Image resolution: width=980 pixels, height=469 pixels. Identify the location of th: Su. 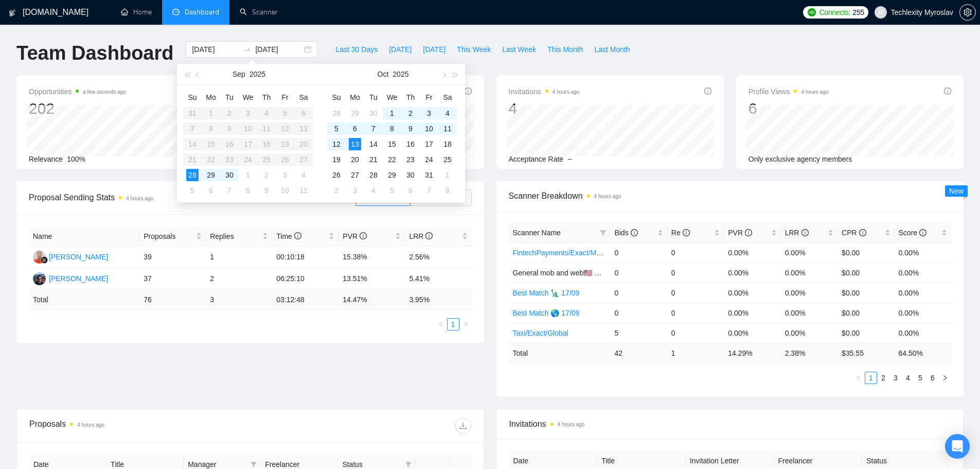
(192, 97).